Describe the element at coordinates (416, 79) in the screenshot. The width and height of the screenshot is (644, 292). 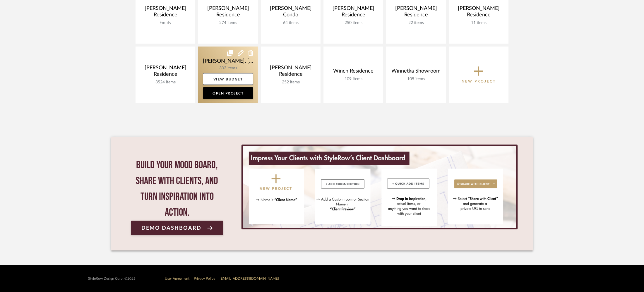
I see `div: 105 items` at that location.